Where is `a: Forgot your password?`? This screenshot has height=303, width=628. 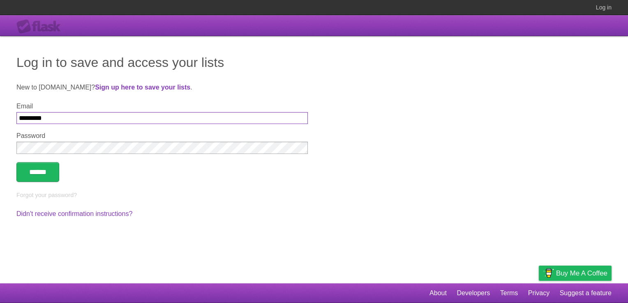 a: Forgot your password? is located at coordinates (46, 195).